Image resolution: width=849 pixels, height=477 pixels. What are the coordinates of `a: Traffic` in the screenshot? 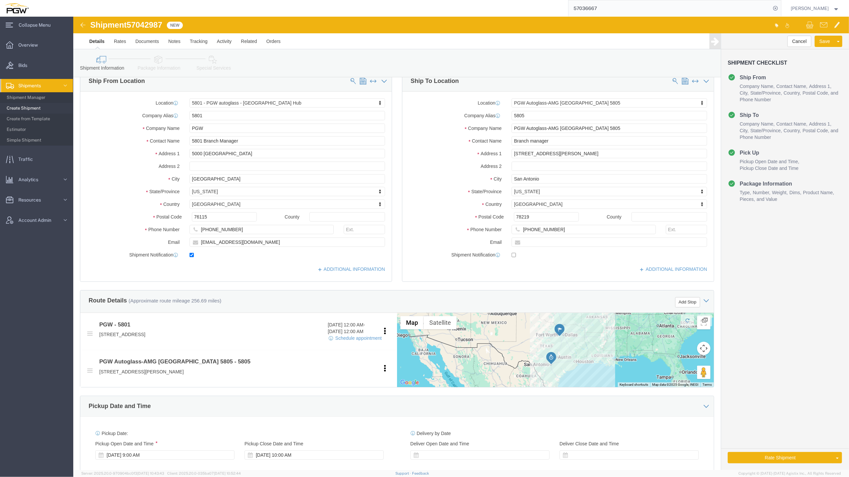 It's located at (37, 159).